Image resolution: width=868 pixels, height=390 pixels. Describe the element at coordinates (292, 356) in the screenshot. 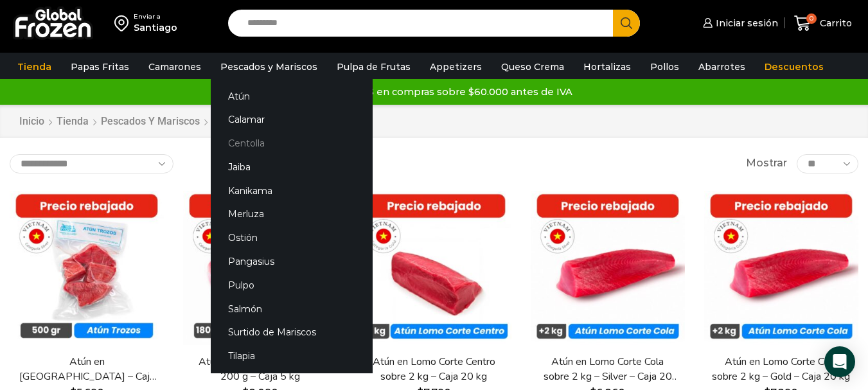

I see `a: Tilapia` at that location.